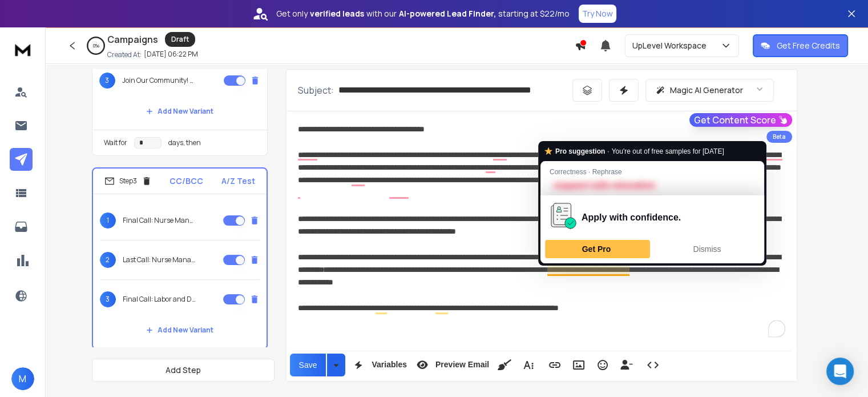 The width and height of the screenshot is (868, 397). I want to click on button: Try Now, so click(598, 14).